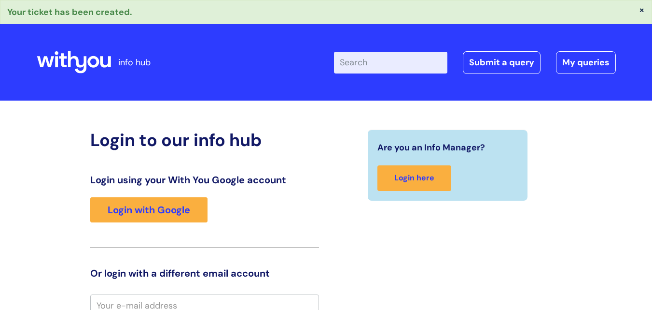 The height and width of the screenshot is (310, 652). I want to click on a: My queries, so click(586, 62).